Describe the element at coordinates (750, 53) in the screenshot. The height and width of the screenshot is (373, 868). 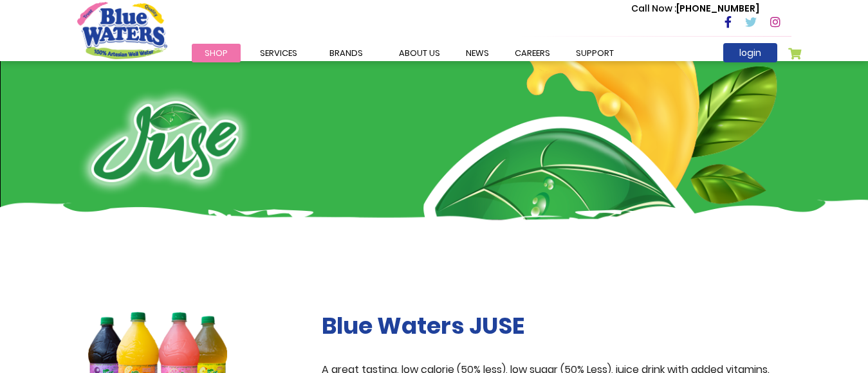
I see `a: login` at that location.